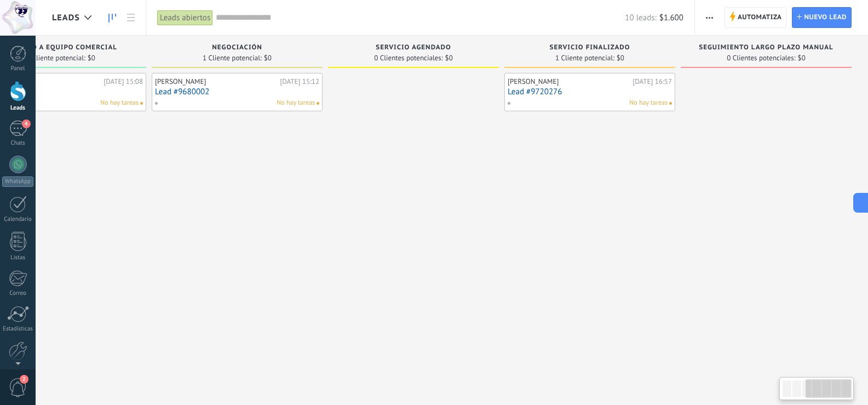 This screenshot has width=868, height=405. Describe the element at coordinates (759, 18) in the screenshot. I see `span: Automatiza` at that location.